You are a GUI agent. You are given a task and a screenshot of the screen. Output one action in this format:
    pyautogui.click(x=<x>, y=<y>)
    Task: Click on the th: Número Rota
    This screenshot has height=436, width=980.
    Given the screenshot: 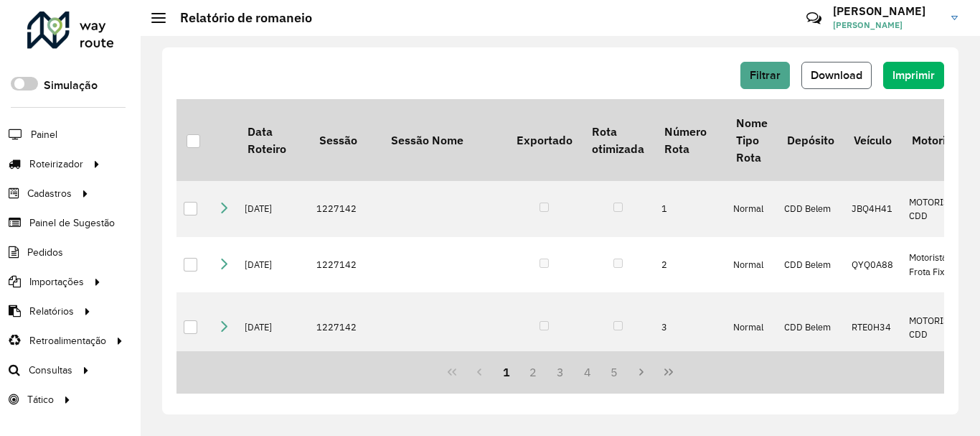 What is the action you would take?
    pyautogui.click(x=691, y=140)
    